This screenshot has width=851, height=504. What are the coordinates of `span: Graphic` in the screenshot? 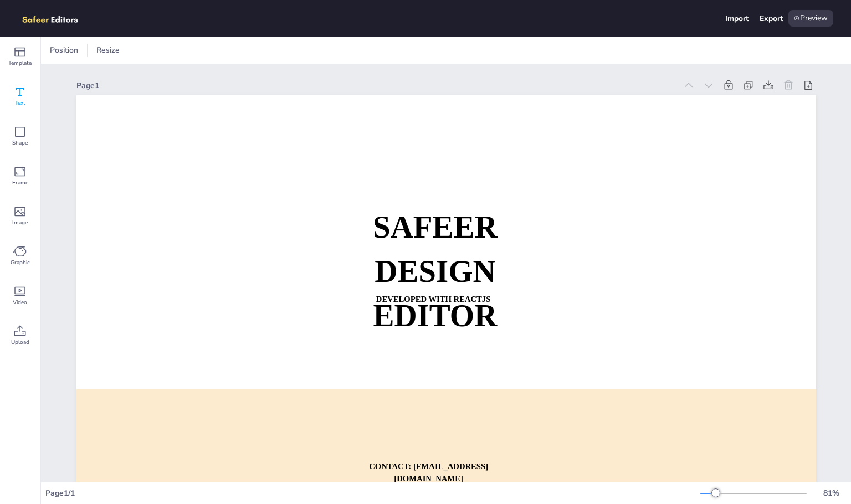 It's located at (20, 262).